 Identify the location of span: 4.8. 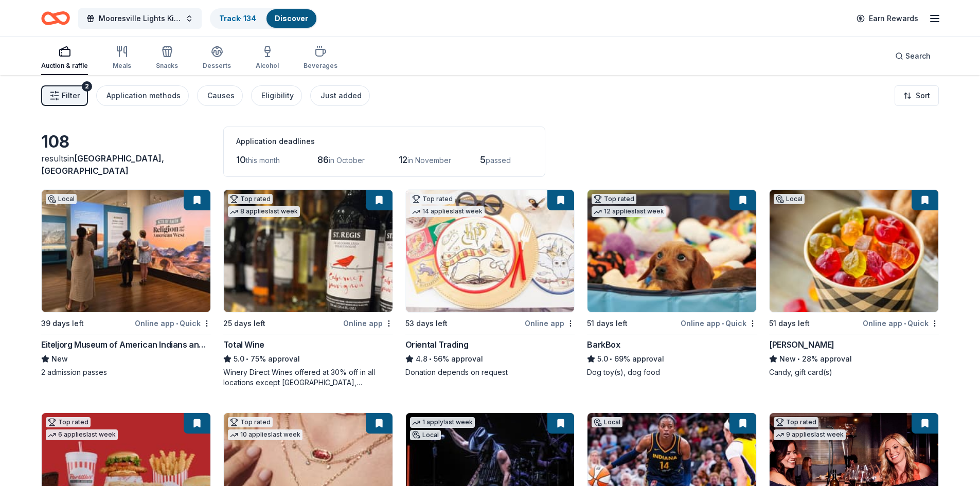
(421, 359).